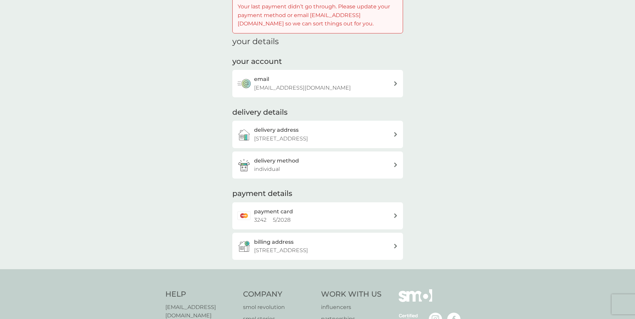 Image resolution: width=635 pixels, height=319 pixels. I want to click on p: individual, so click(267, 169).